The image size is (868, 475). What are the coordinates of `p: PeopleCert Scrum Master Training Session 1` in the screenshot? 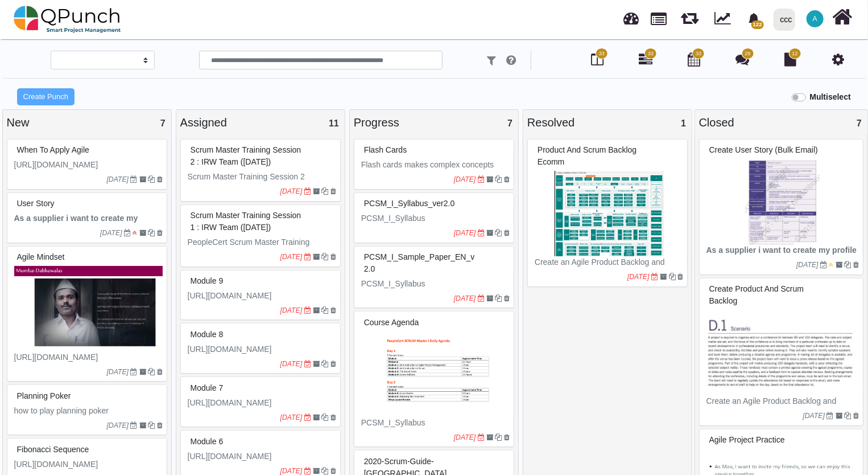 It's located at (262, 249).